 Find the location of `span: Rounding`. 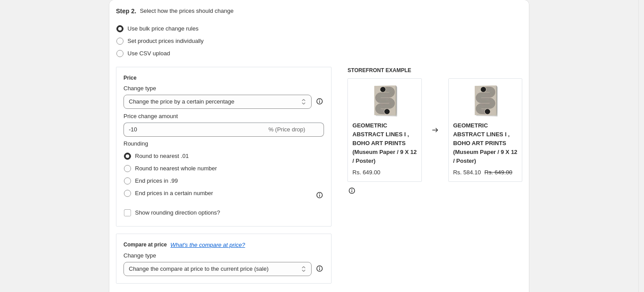

span: Rounding is located at coordinates (136, 144).